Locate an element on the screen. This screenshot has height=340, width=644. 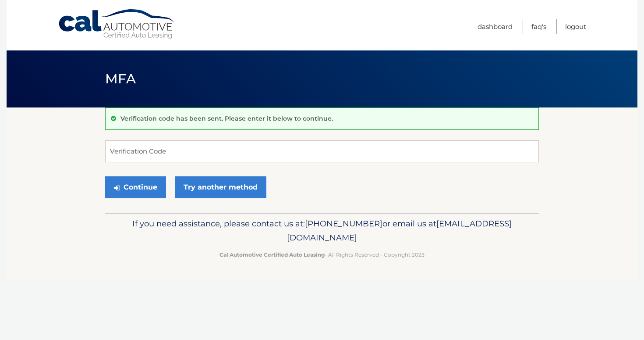
span: MFA is located at coordinates (120, 79).